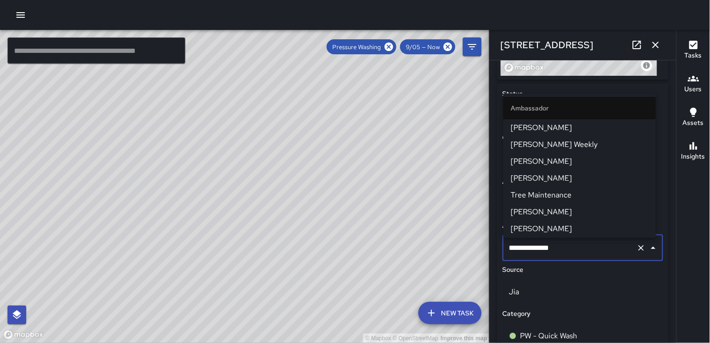 The width and height of the screenshot is (710, 343). What do you see at coordinates (694, 157) in the screenshot?
I see `h6: Insights` at bounding box center [694, 157].